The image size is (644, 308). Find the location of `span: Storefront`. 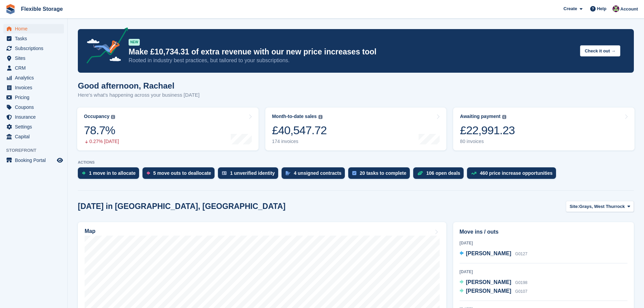

span: Storefront is located at coordinates (37, 151).